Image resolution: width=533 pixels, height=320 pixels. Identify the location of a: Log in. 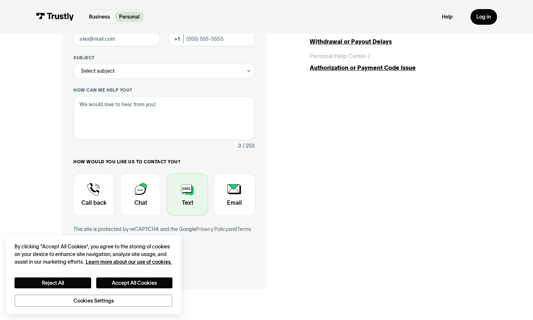
(484, 17).